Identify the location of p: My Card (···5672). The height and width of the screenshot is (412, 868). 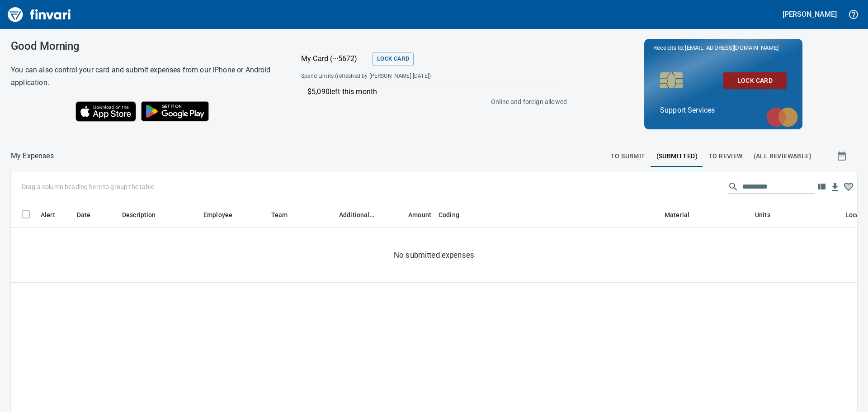
(335, 59).